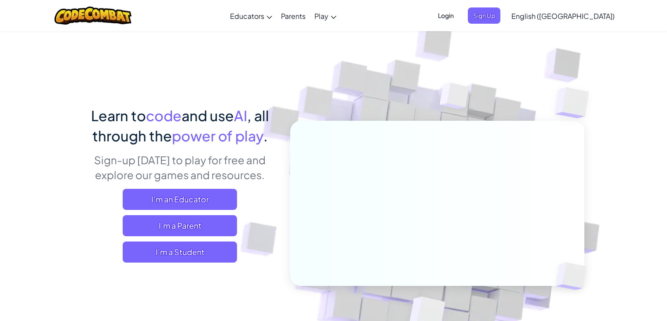 Image resolution: width=667 pixels, height=321 pixels. Describe the element at coordinates (446, 15) in the screenshot. I see `button: Login` at that location.